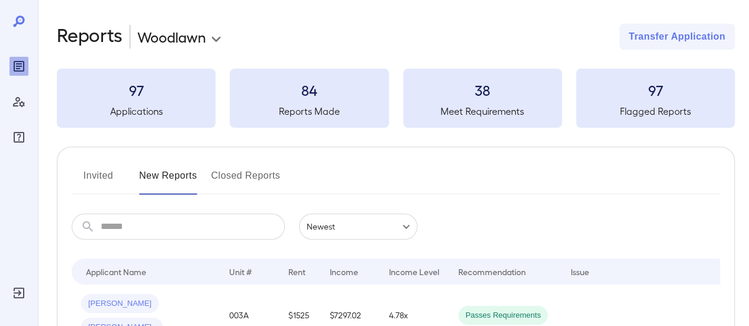 This screenshot has height=326, width=749. I want to click on div: FAQ, so click(19, 137).